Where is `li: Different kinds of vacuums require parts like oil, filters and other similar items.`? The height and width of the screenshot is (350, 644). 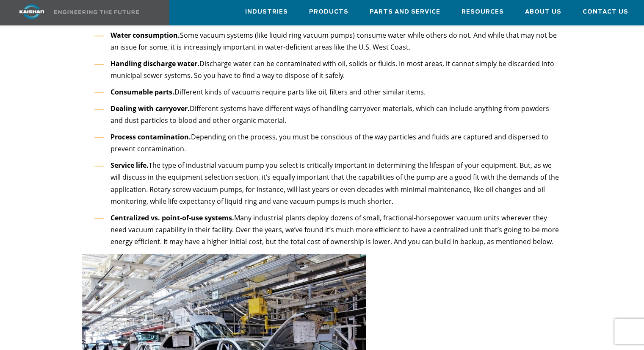 li: Different kinds of vacuums require parts like oil, filters and other similar items. is located at coordinates (328, 92).